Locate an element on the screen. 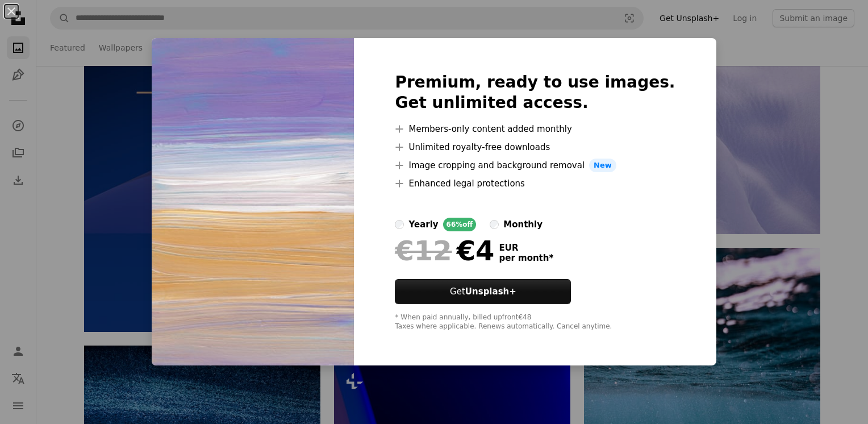  button: GetUnsplash+ is located at coordinates (483, 291).